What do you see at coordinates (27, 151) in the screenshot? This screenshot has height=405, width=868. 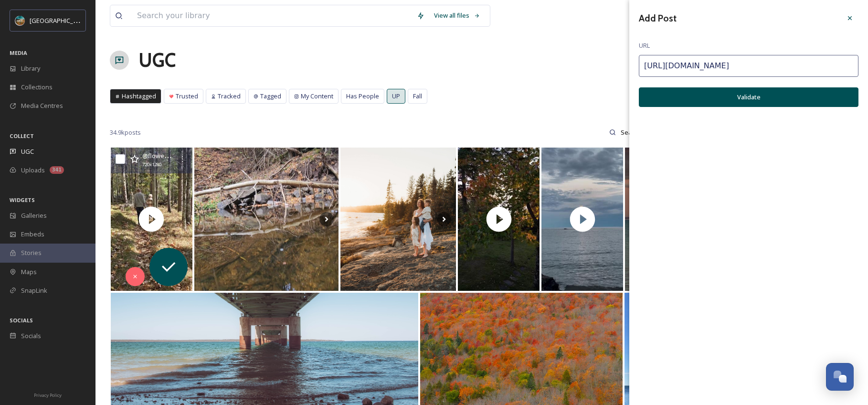 I see `span: UGC` at bounding box center [27, 151].